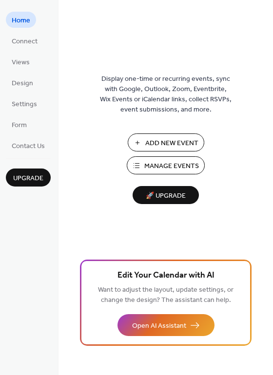 The height and width of the screenshot is (375, 273). I want to click on a: Contact Us, so click(28, 145).